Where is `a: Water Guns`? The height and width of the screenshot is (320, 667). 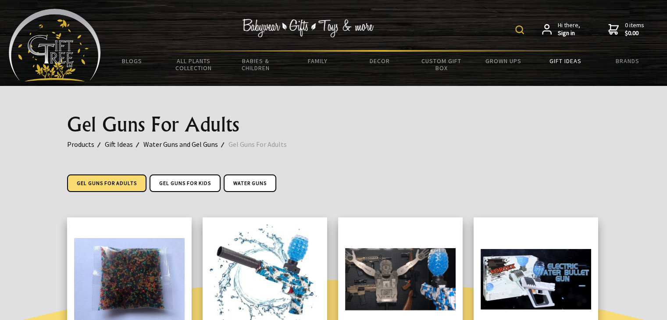
a: Water Guns is located at coordinates (250, 183).